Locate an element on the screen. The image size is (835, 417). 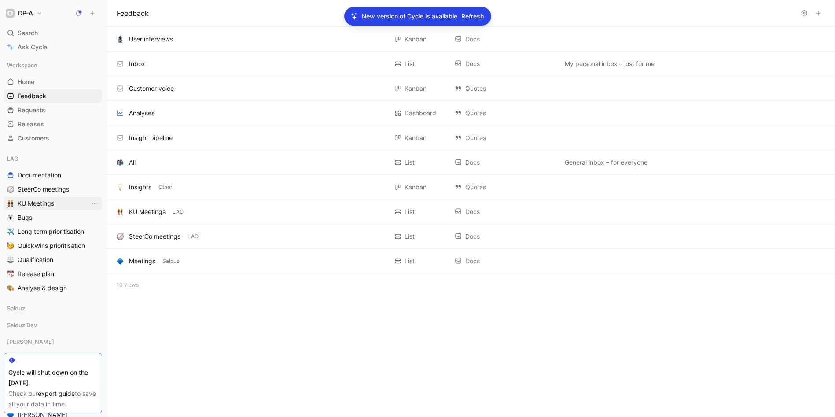
div: Salduz is located at coordinates (53, 309).